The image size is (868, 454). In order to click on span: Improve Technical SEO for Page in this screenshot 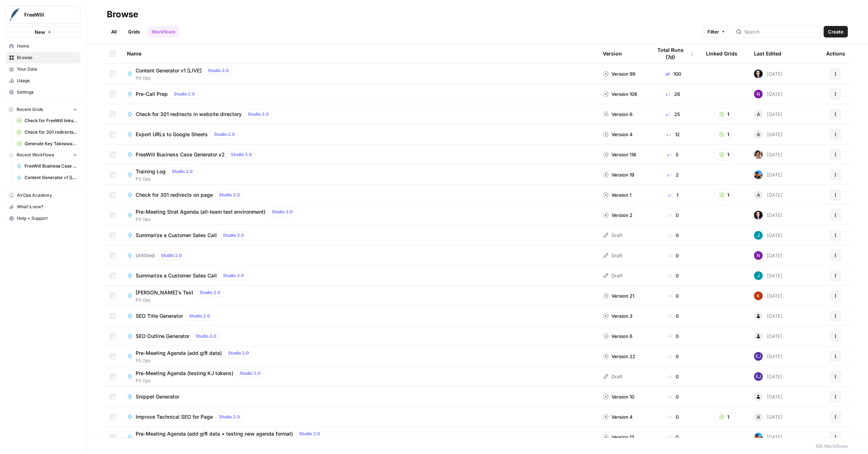, I will do `click(175, 417)`.